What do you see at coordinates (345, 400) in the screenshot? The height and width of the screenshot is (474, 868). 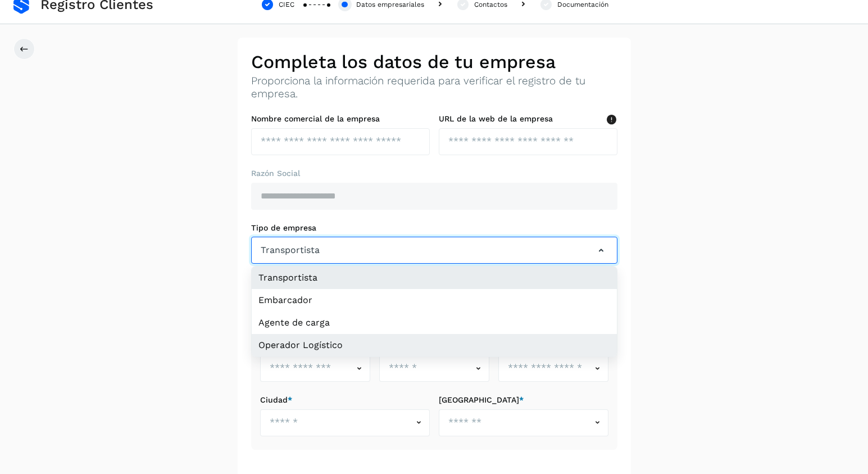 I see `label: Ciudad` at bounding box center [345, 400].